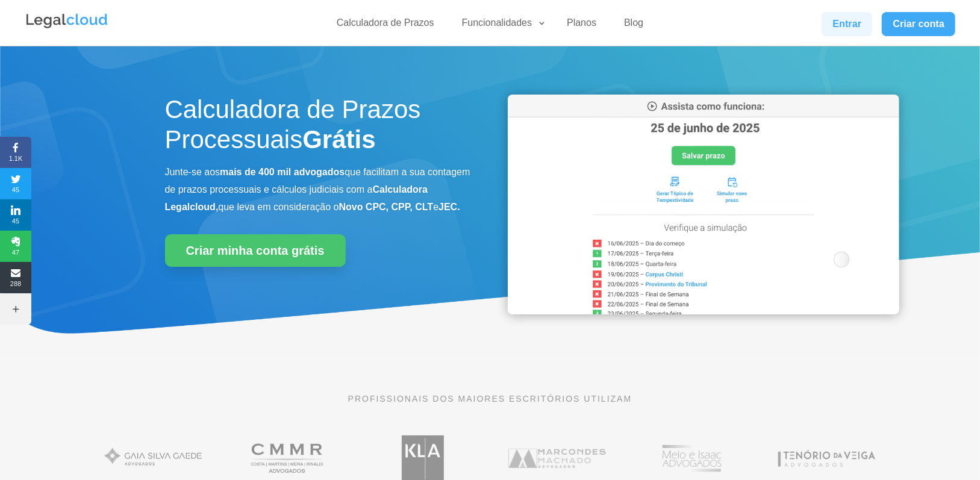 This screenshot has height=480, width=980. I want to click on img: Legalcloud Logo, so click(67, 21).